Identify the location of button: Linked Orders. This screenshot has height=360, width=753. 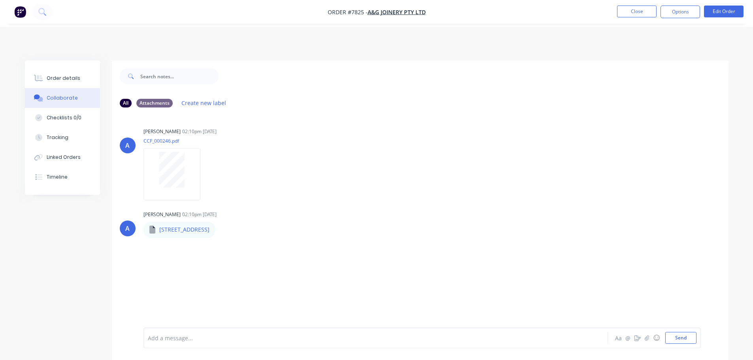
(62, 157).